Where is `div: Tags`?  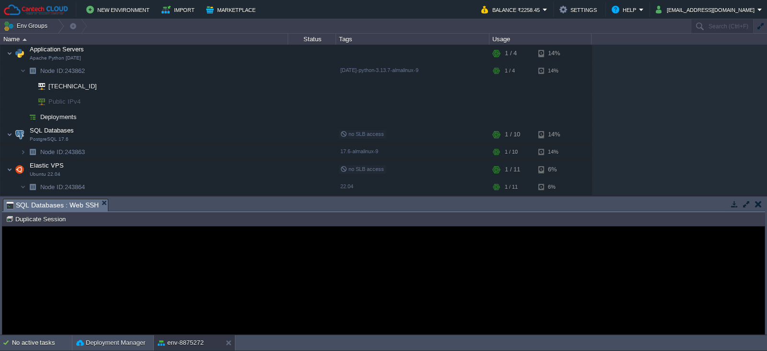 div: Tags is located at coordinates (413, 39).